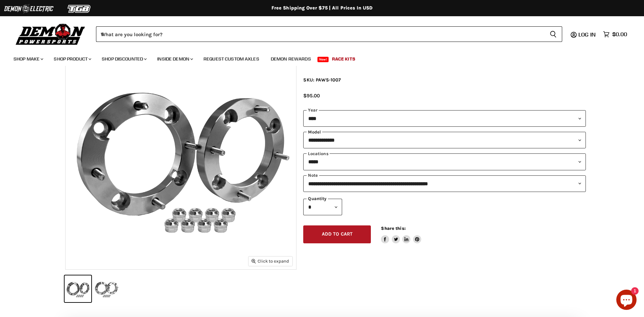 This screenshot has width=644, height=317. What do you see at coordinates (626, 300) in the screenshot?
I see `inbox-online-store-chat: Shopify online store chat` at bounding box center [626, 300].